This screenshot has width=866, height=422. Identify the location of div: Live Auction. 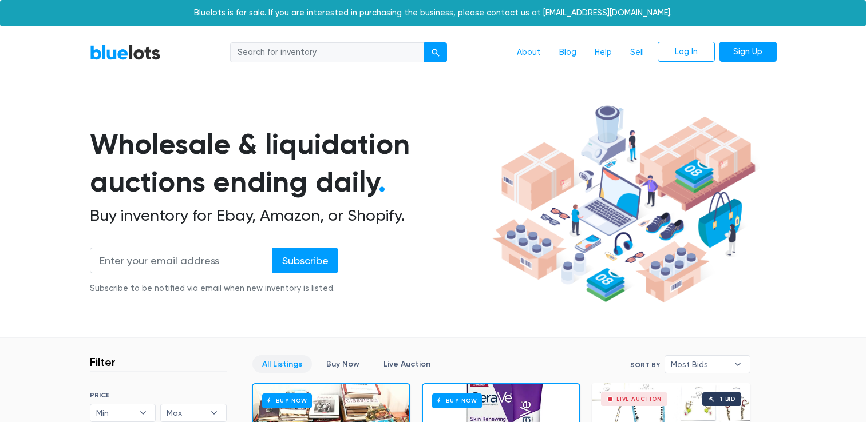
(639, 399).